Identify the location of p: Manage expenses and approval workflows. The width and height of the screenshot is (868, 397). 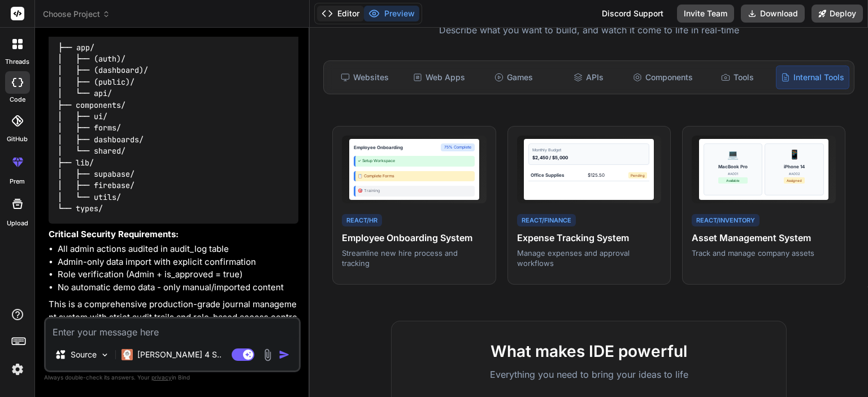
(589, 258).